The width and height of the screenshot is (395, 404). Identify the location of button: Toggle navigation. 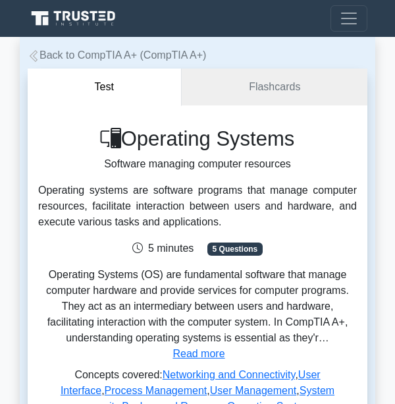
(349, 18).